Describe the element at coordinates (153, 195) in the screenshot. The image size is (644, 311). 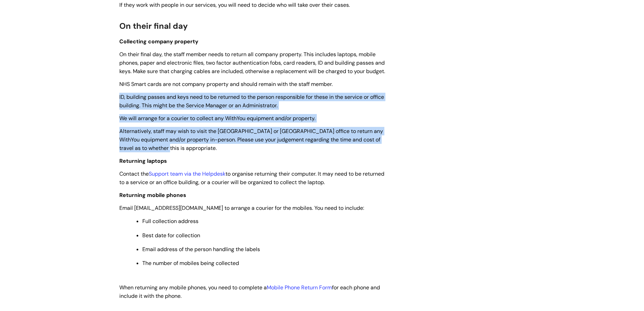
I see `span: Returning mobile phones` at that location.